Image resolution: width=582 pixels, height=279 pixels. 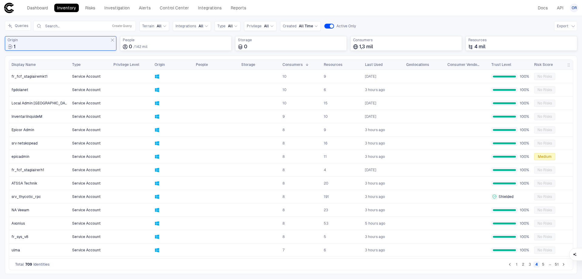 I want to click on div: Expand queries side panel, so click(x=19, y=26).